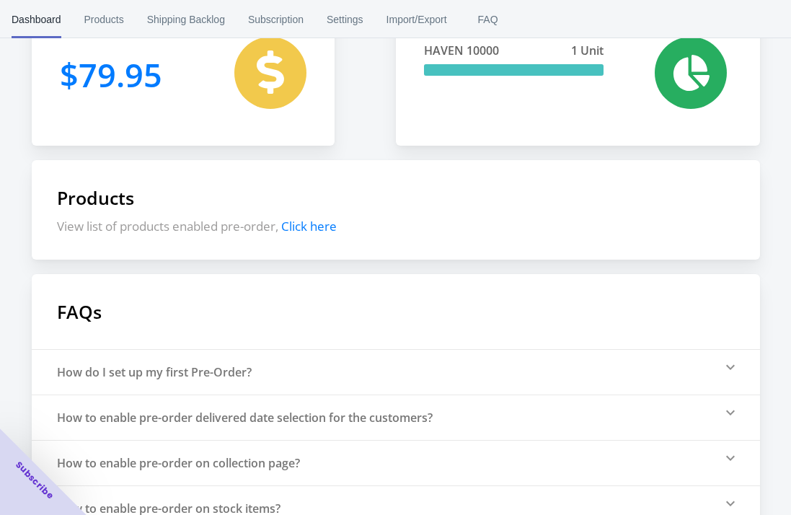 The height and width of the screenshot is (515, 791). Describe the element at coordinates (275, 19) in the screenshot. I see `span: Subscription` at that location.